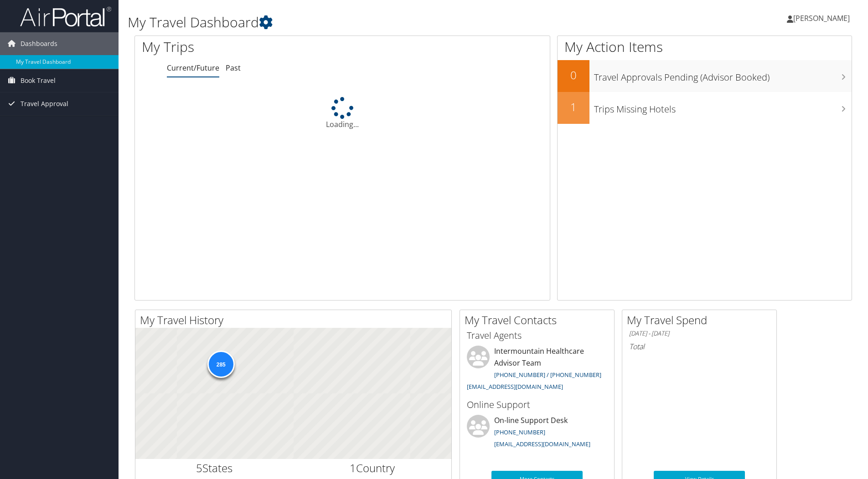 This screenshot has height=479, width=868. I want to click on a: 1Trips Missing Hotels, so click(704, 108).